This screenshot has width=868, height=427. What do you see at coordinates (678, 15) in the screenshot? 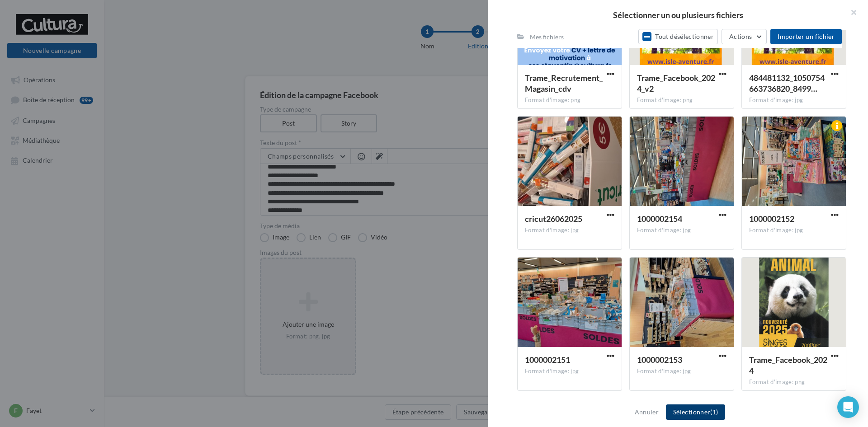
I see `h2: Sélectionner un ou plusieurs fichiers` at bounding box center [678, 15].